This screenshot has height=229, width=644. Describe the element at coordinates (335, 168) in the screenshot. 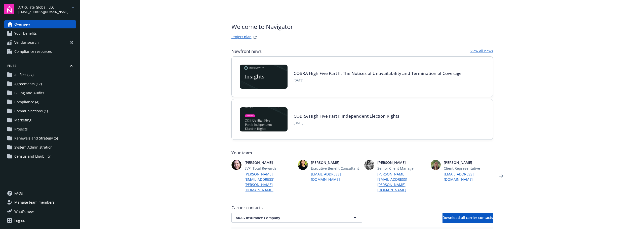

I see `span: Executive Benefit Consultant` at that location.